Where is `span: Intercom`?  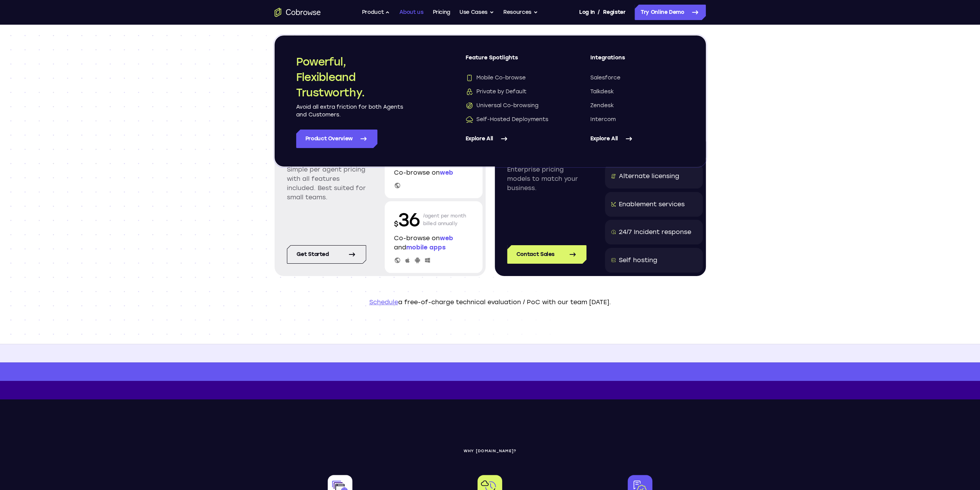 span: Intercom is located at coordinates (603, 119).